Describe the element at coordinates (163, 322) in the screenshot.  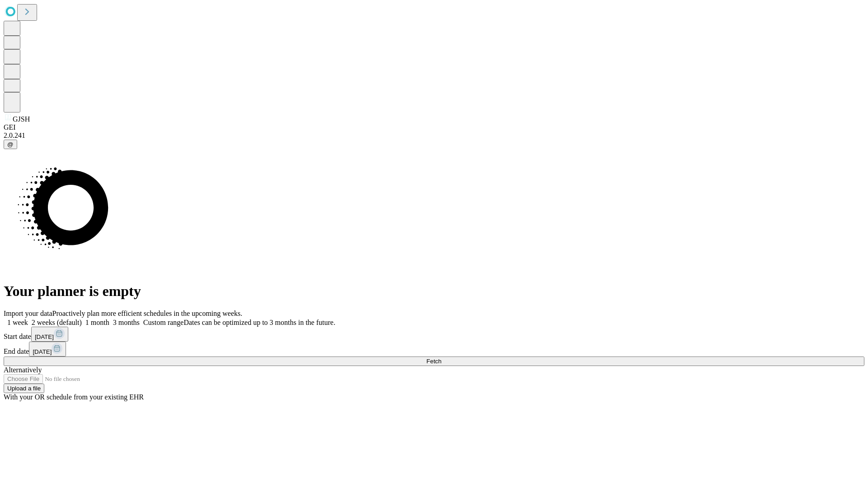
I see `span: Custom range` at that location.